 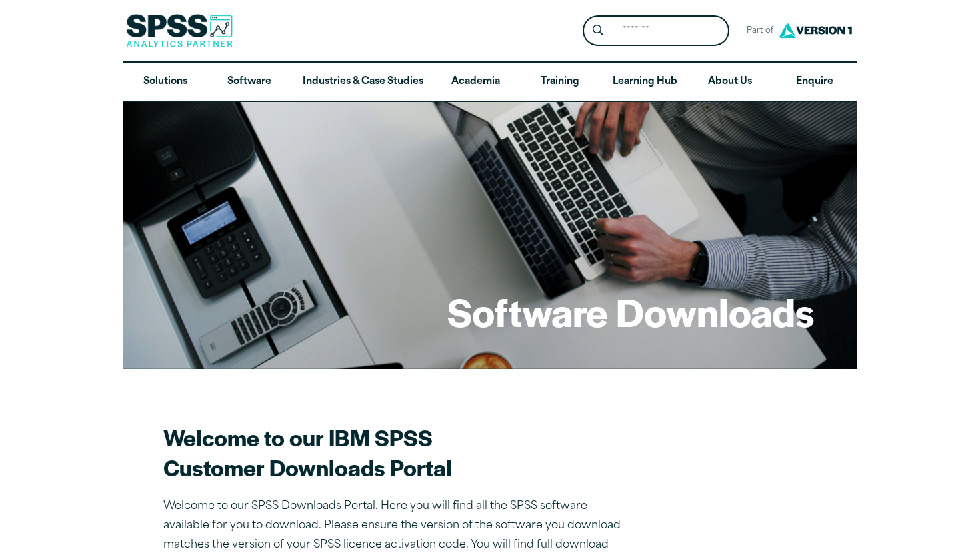 I want to click on nav: Desktop version of site main menu, so click(x=490, y=82).